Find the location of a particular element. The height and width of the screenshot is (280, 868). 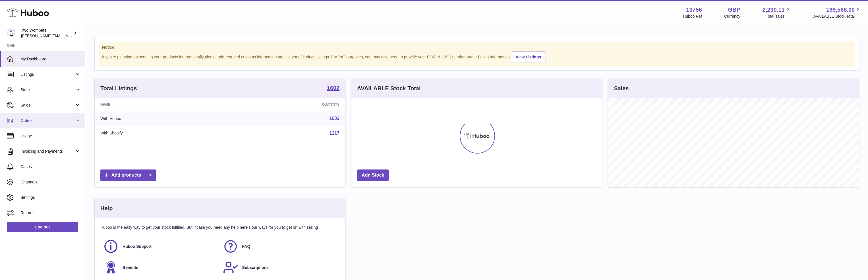

p: Huboo is the easy way to get your stock fulfilled. But incase you need any help here's our ways f... is located at coordinates (220, 227).